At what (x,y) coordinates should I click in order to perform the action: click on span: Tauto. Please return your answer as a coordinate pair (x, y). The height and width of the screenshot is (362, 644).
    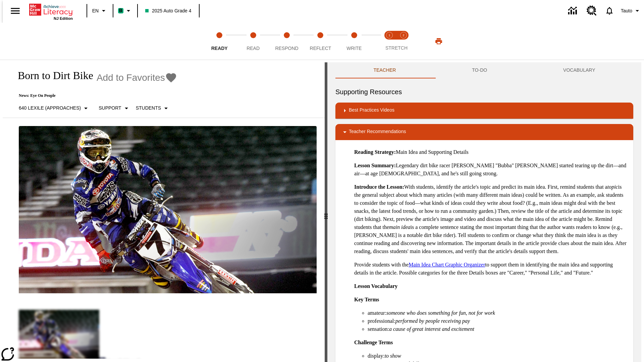
    Looking at the image, I should click on (627, 11).